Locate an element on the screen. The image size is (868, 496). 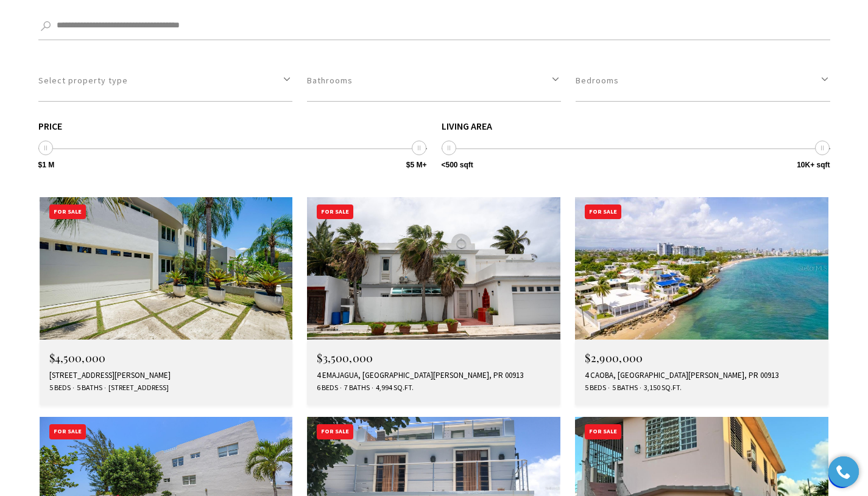
span: $3,500,000 is located at coordinates (345, 357).